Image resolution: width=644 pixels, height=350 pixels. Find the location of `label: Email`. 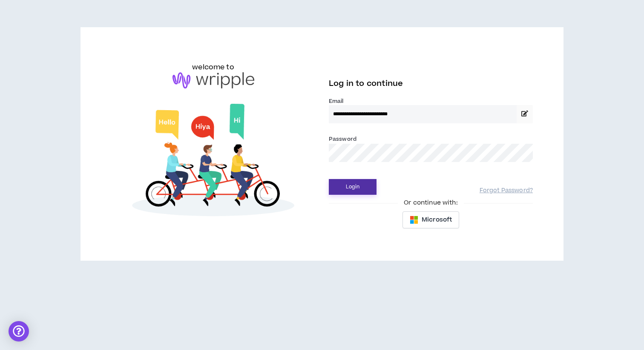

label: Email is located at coordinates (430, 101).